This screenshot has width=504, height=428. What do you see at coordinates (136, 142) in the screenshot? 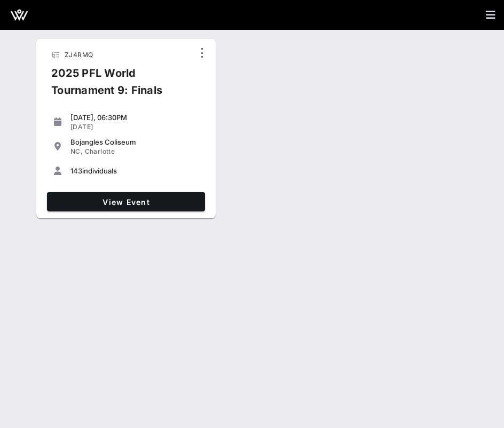
I see `div: Bojangles Coliseum` at bounding box center [136, 142].